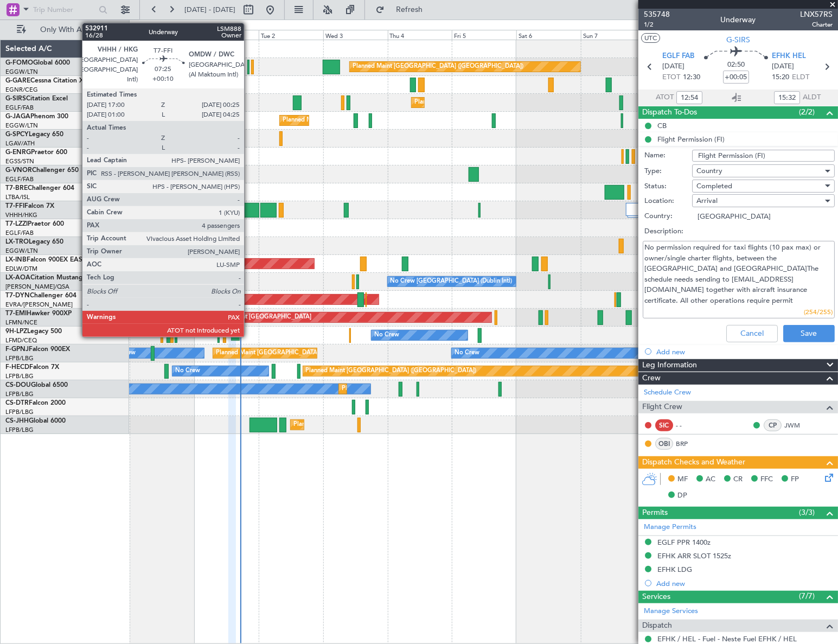 This screenshot has height=644, width=838. I want to click on a: EGLF/FAB, so click(20, 179).